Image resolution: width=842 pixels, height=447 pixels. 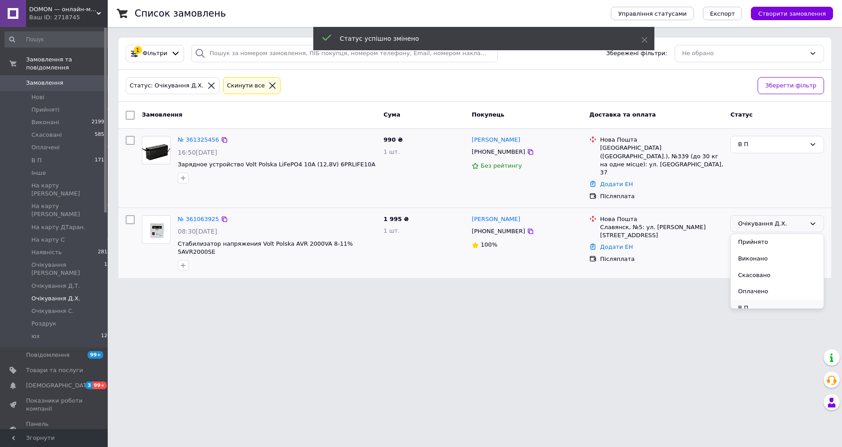 I want to click on span: Замовлення та повідомлення, so click(x=67, y=64).